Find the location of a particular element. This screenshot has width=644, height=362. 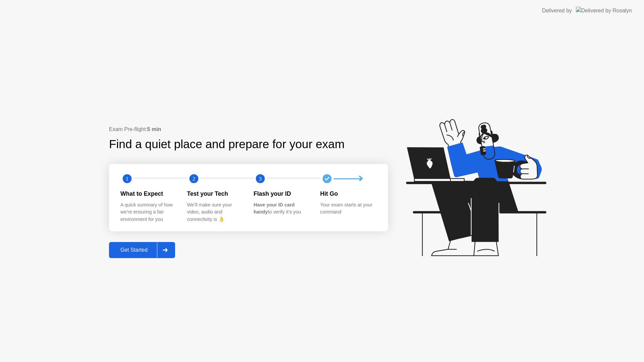

button: Get Started is located at coordinates (142, 250).